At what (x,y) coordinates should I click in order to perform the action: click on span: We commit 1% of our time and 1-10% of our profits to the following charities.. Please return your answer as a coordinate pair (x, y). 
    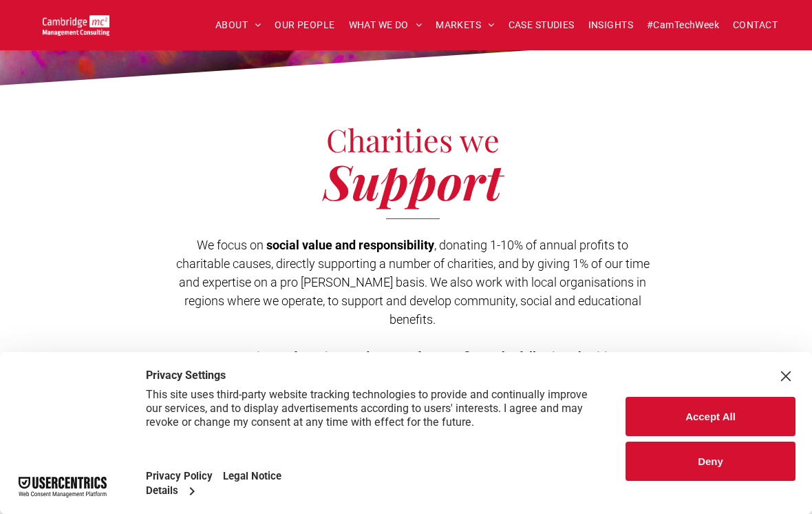
    Looking at the image, I should click on (412, 356).